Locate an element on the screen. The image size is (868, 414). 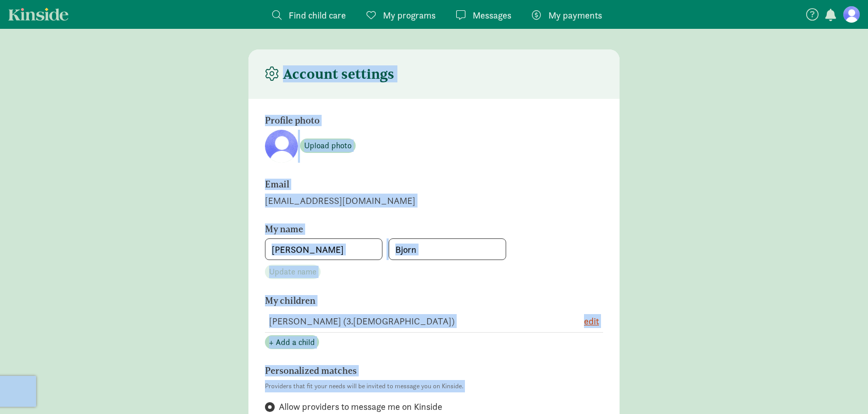
button: + Add a child is located at coordinates (292, 343).